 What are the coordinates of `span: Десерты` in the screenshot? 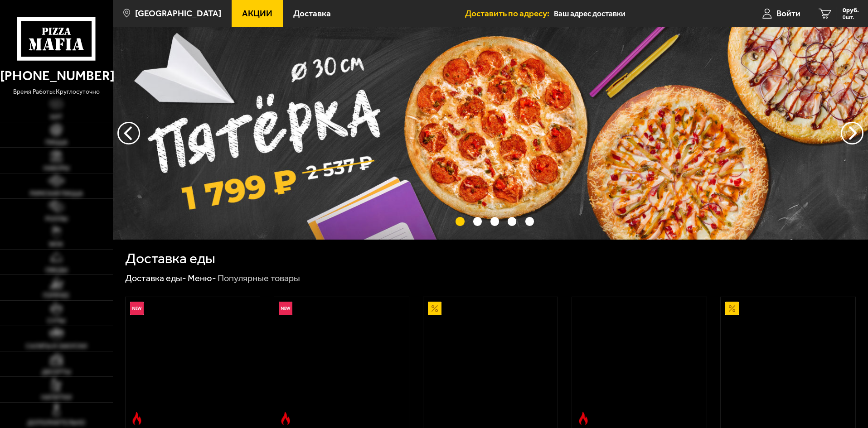 It's located at (57, 372).